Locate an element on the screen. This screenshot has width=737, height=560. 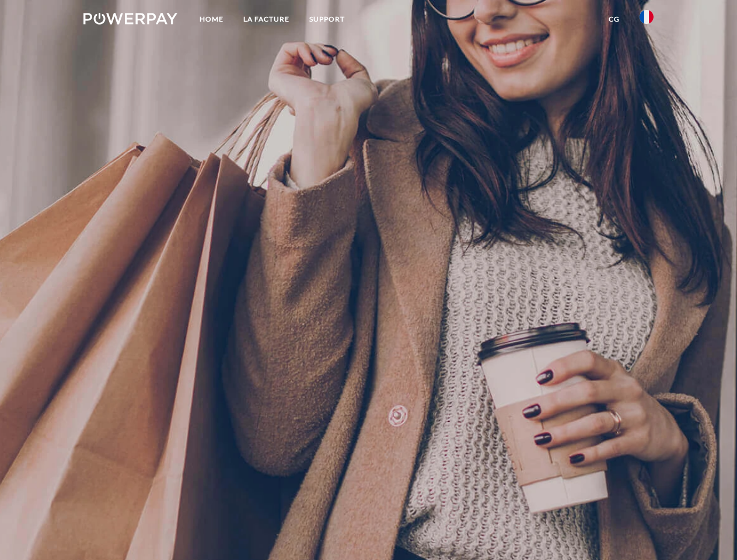
a: CG is located at coordinates (614, 19).